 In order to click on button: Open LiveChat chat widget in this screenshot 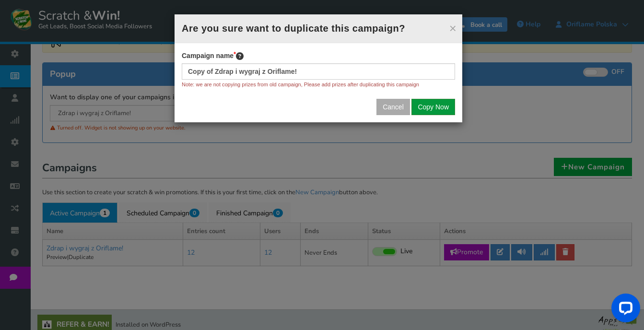, I will do `click(22, 18)`.